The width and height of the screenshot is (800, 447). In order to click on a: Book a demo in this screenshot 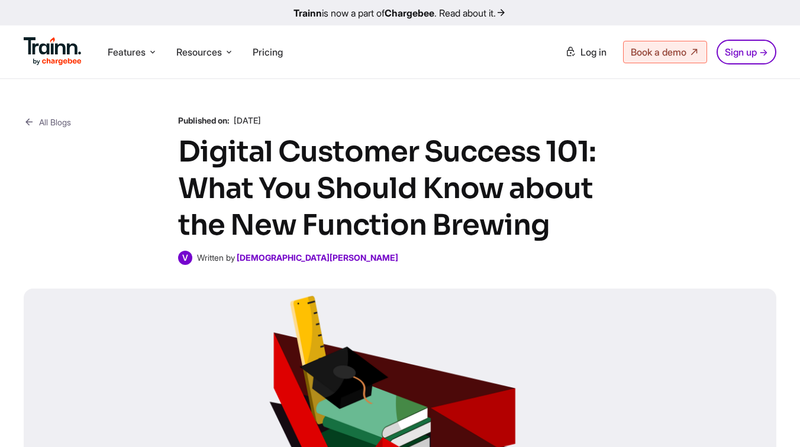, I will do `click(665, 52)`.